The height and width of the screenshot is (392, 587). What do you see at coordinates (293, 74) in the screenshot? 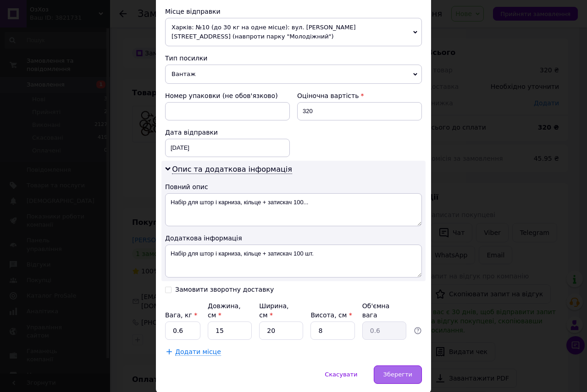
I see `span: Вантаж` at bounding box center [293, 74].